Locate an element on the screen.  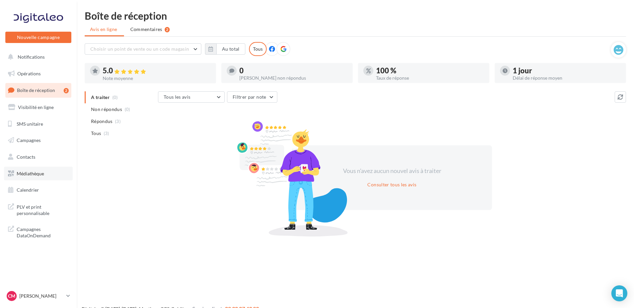
span: Choisir un point de vente ou un code magasin is located at coordinates (140, 49).